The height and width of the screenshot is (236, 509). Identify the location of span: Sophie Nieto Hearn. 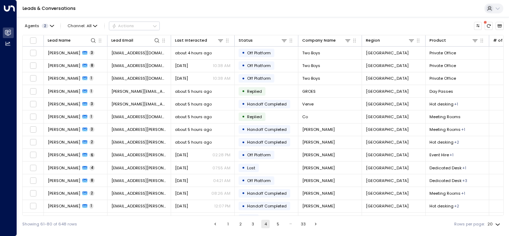
(64, 117).